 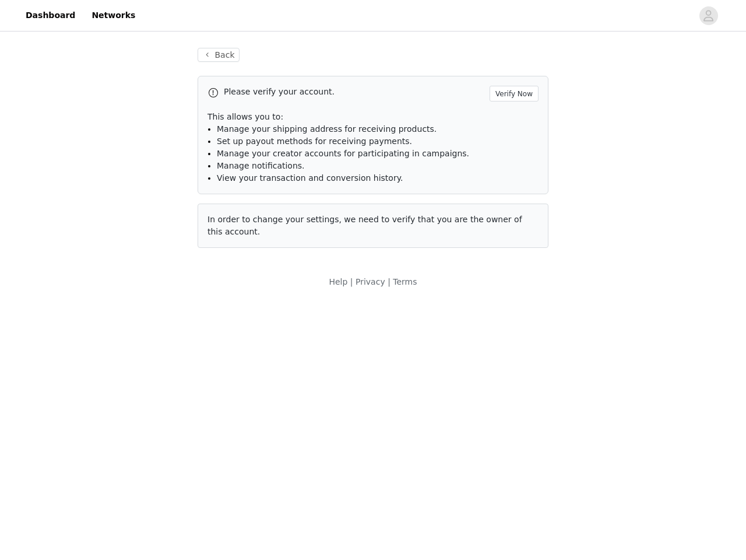 What do you see at coordinates (708, 16) in the screenshot?
I see `div: avatar` at bounding box center [708, 16].